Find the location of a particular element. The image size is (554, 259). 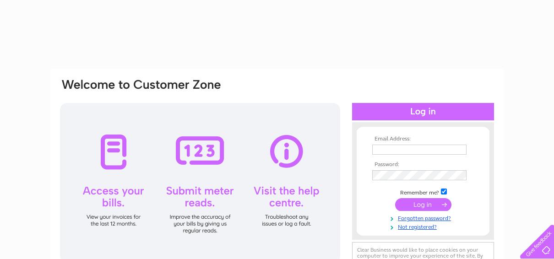

a: Not registered? is located at coordinates (424, 226).